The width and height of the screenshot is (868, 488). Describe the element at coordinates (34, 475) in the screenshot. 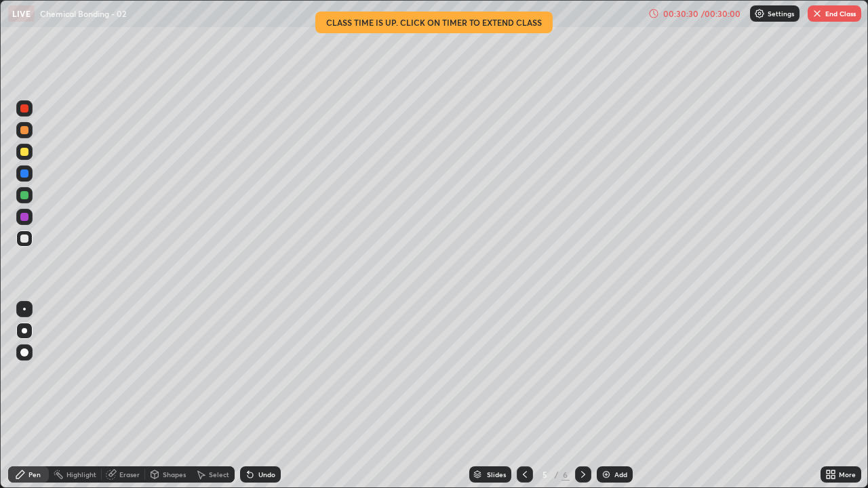

I see `div: Pen` at that location.